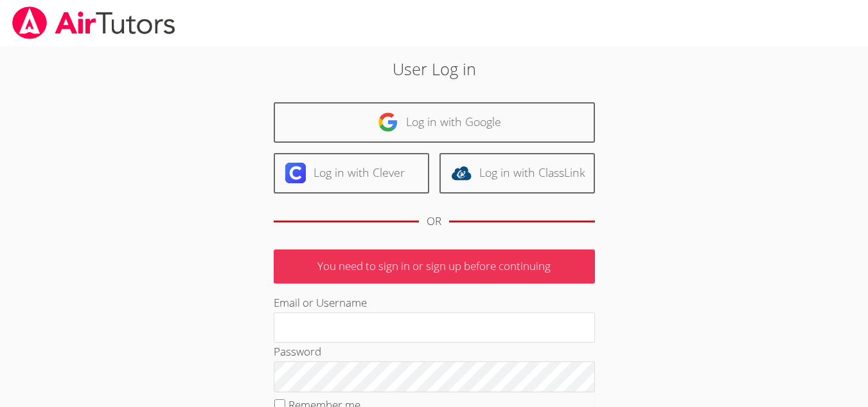 Image resolution: width=868 pixels, height=407 pixels. Describe the element at coordinates (296, 173) in the screenshot. I see `img: clever-logo-6eab21bc6e7a338710f1a6ff85c0baf02591cd810cc4098c63d3a4b26e2feb20.svg` at that location.